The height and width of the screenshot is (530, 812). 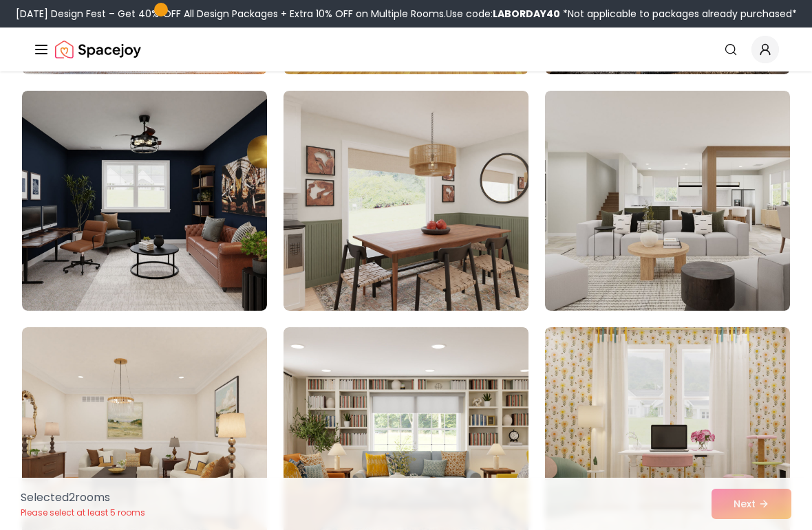 What do you see at coordinates (83, 513) in the screenshot?
I see `p: Please select at least 5 rooms` at bounding box center [83, 513].